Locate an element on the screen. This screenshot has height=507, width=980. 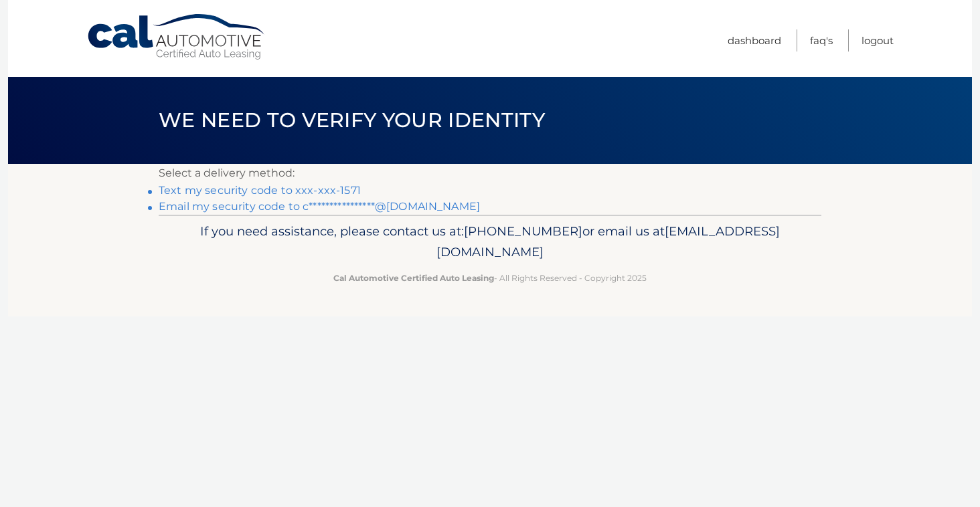
a: Logout is located at coordinates (878, 41).